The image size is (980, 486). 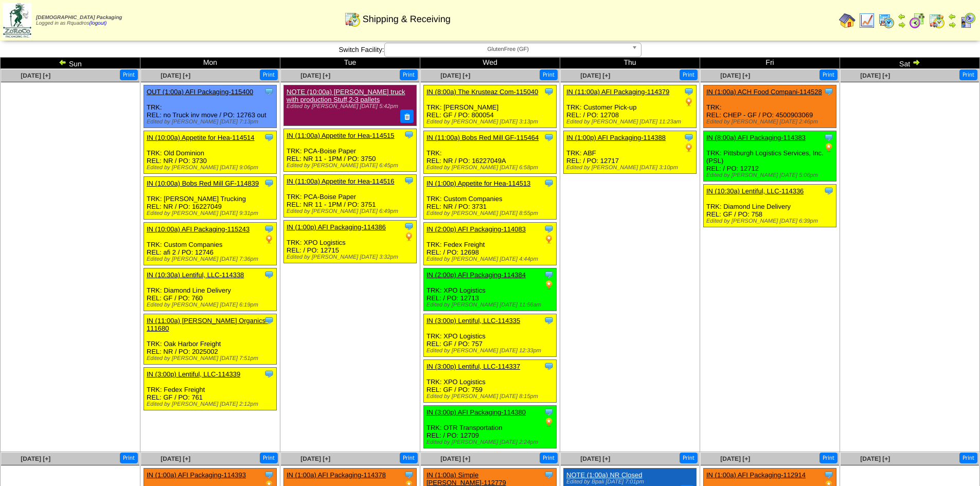 I want to click on img: calendarblend.gif, so click(x=918, y=20).